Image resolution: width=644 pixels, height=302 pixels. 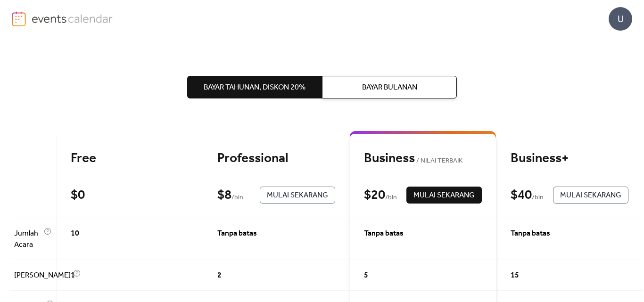 I want to click on img: logo, so click(x=19, y=19).